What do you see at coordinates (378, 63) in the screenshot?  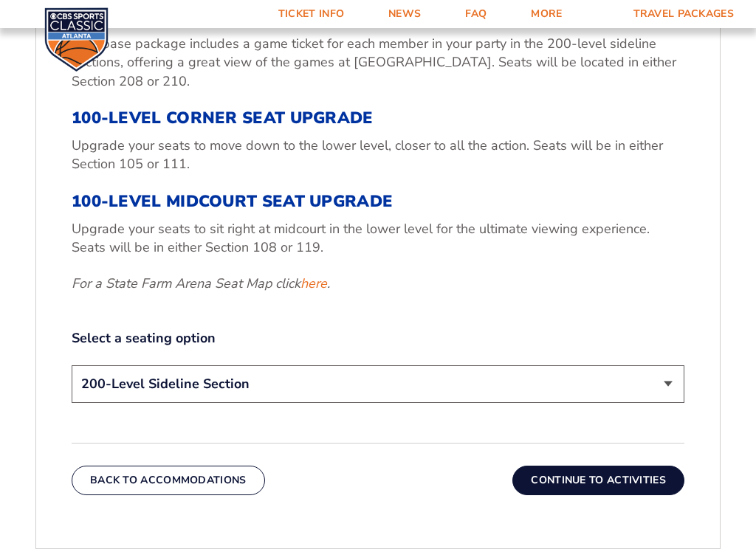 I see `p: Your base package includes a game ticket for each member in your party in the 200-level sideline ...` at bounding box center [378, 63].